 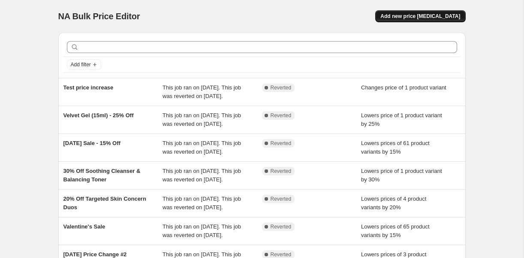 What do you see at coordinates (99, 115) in the screenshot?
I see `span: Velvet Gel (15ml) - 25% Off` at bounding box center [99, 115].